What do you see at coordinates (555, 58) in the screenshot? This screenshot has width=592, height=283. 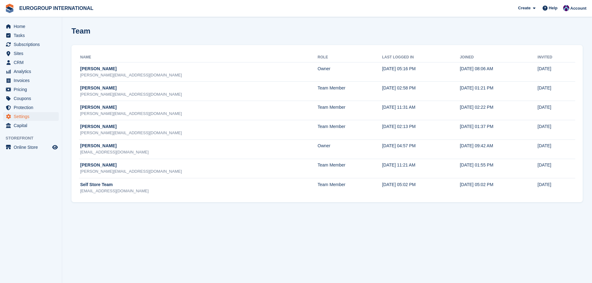 I see `th: Invited` at bounding box center [555, 58].